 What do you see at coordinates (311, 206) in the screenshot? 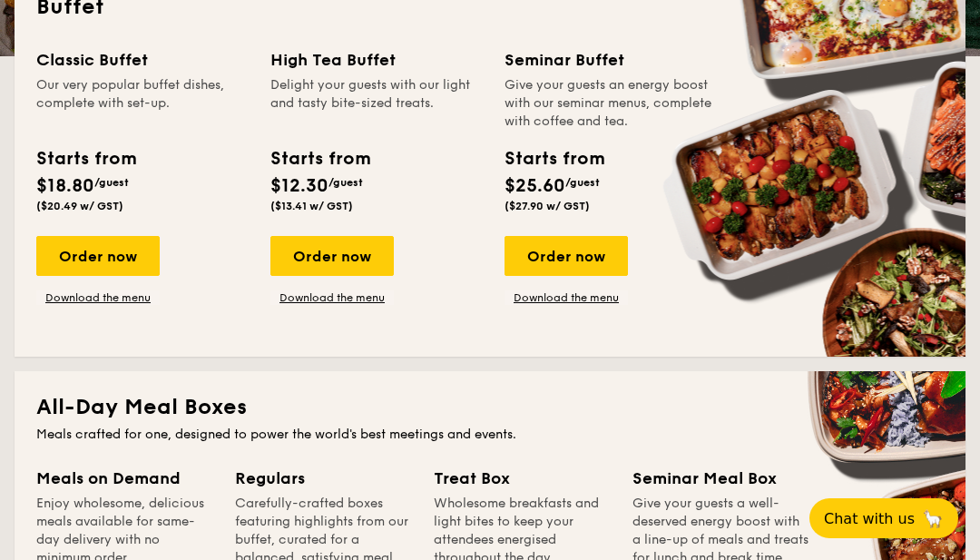
I see `span: ($13.41 w/ GST)` at bounding box center [311, 206].